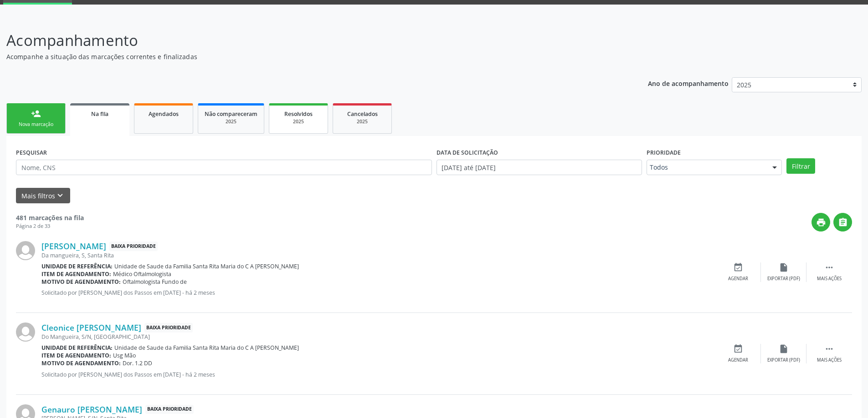  I want to click on button: print, so click(821, 222).